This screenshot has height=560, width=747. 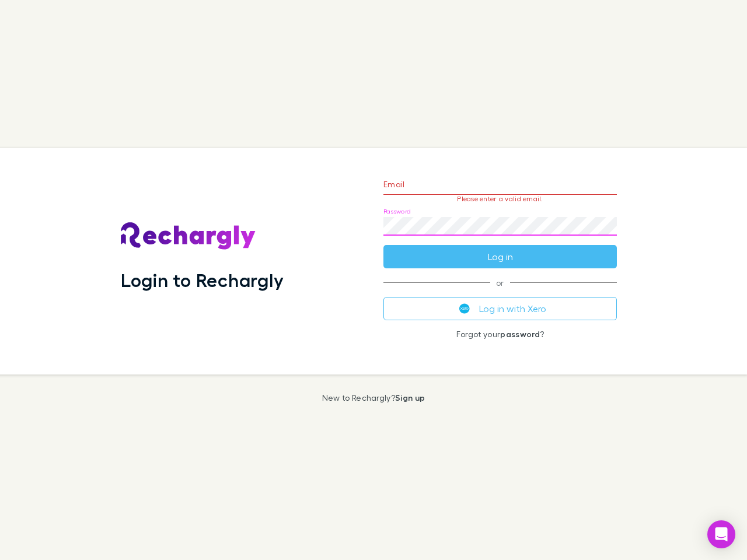 I want to click on button: Log in with Xero, so click(x=500, y=308).